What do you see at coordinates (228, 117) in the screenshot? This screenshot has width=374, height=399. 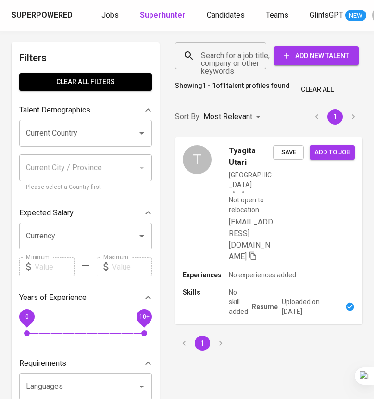 I see `p: Most Relevant` at bounding box center [228, 117].